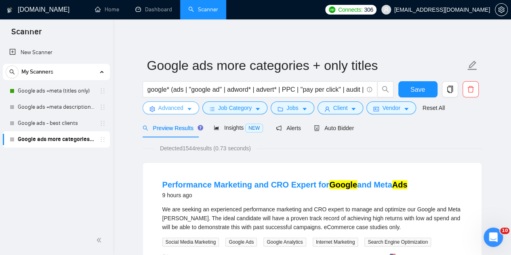  Describe the element at coordinates (203, 9) in the screenshot. I see `a: searchScanner` at that location.